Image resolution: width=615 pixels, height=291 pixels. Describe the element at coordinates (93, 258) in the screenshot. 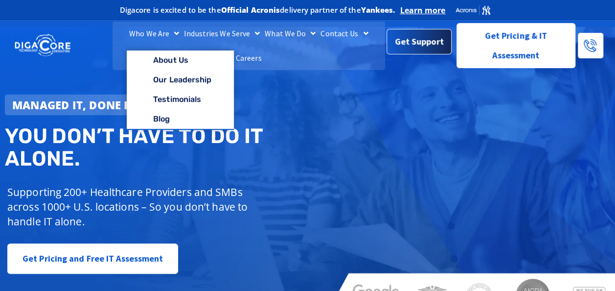

I see `a: Get Pricing and Free IT Assessment` at that location.